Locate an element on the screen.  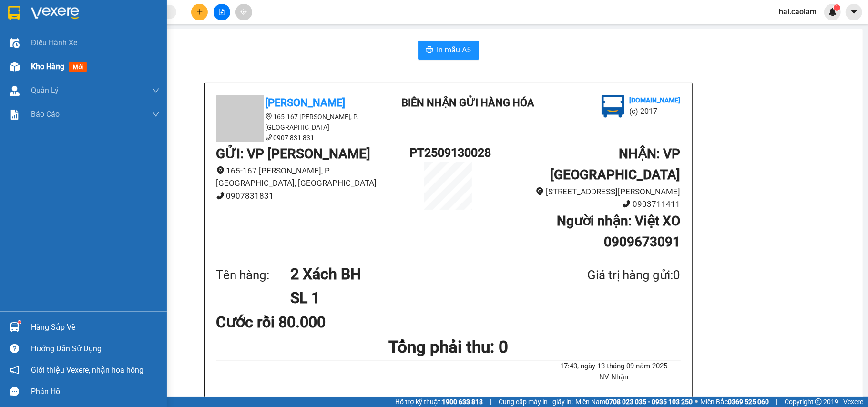
img: logo-vxr is located at coordinates (14, 13).